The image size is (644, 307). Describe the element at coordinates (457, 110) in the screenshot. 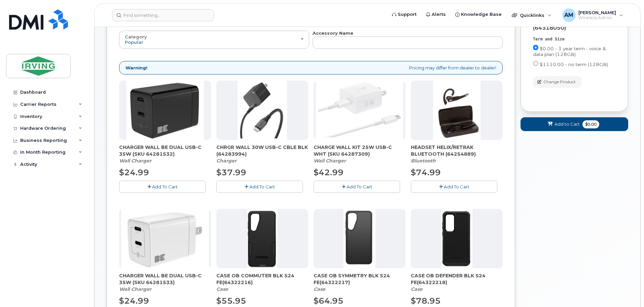

I see `img: download.png` at that location.